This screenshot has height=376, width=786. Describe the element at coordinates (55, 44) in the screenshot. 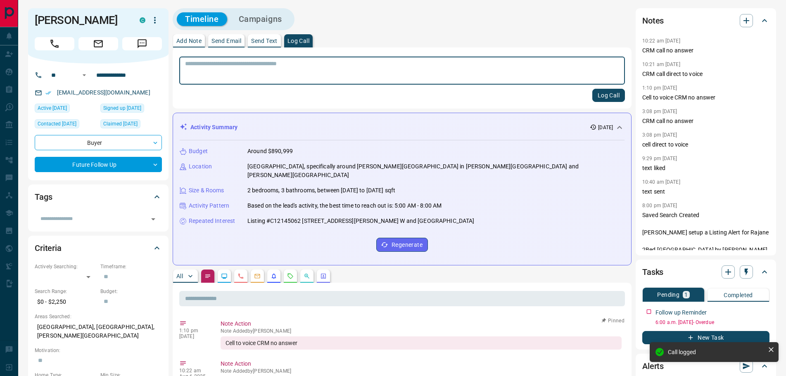

I see `span: Call` at that location.